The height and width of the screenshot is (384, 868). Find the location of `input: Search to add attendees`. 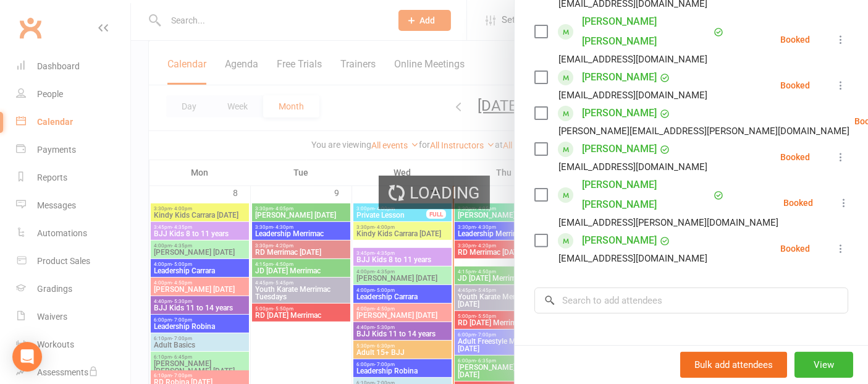

input: Search to add attendees is located at coordinates (691, 300).